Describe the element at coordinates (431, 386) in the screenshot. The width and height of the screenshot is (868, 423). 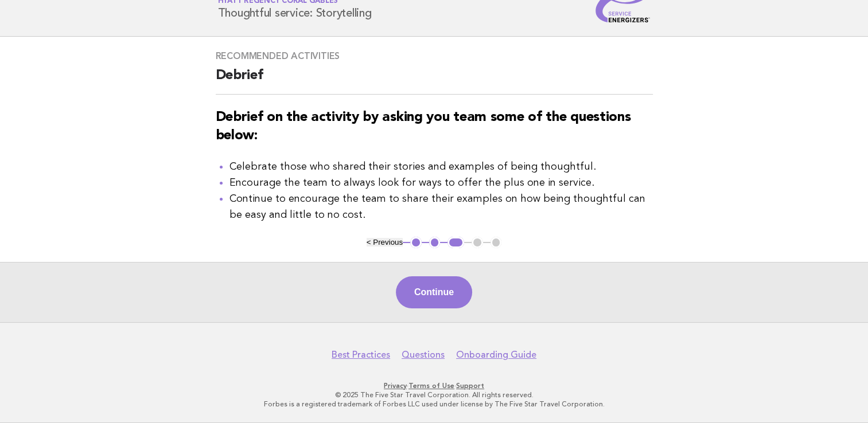
I see `a: Terms of Use` at that location.